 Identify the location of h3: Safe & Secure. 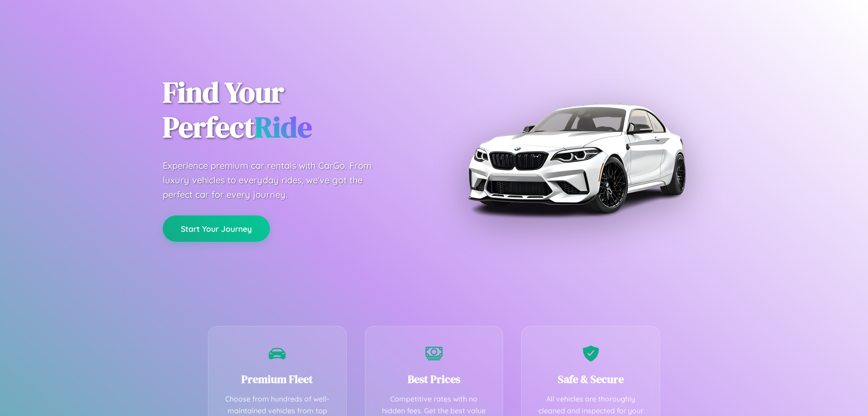
(591, 378).